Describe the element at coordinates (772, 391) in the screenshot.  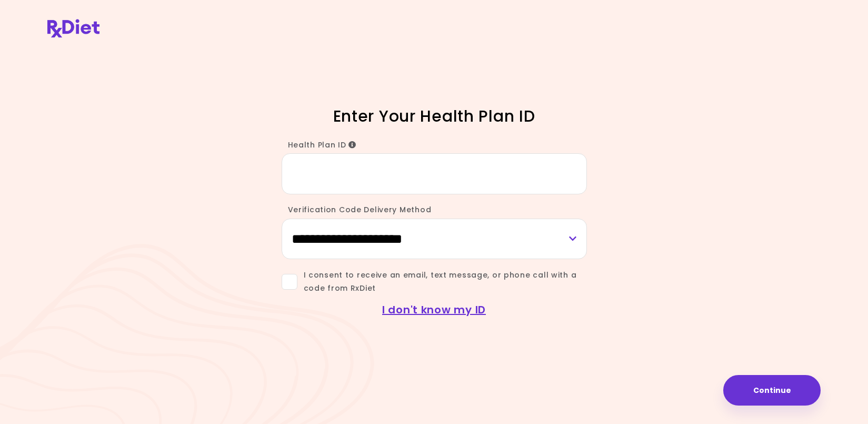
I see `button: Continue` at that location.